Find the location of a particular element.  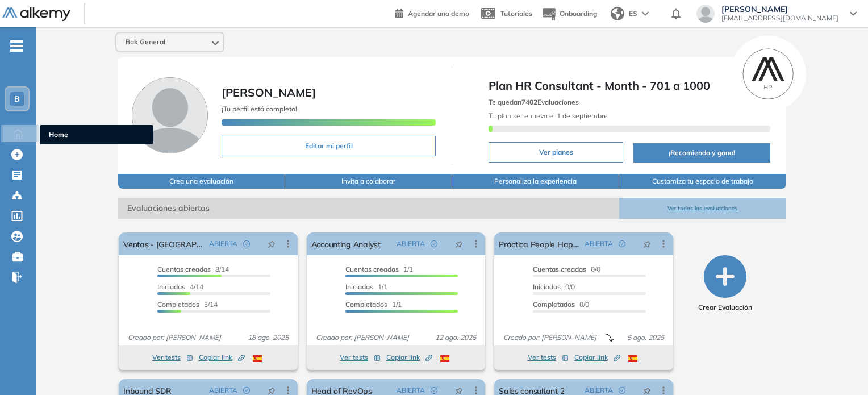

span: 8/14 is located at coordinates (193, 268).